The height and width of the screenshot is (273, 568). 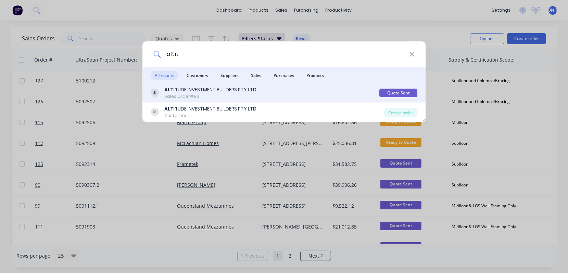 I want to click on span: Purchases, so click(x=284, y=75).